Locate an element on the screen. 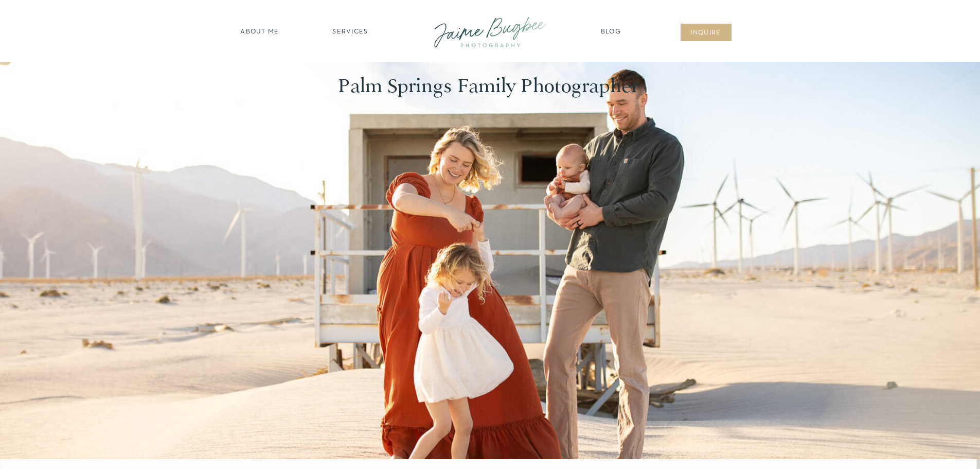  a: about ME is located at coordinates (260, 32).